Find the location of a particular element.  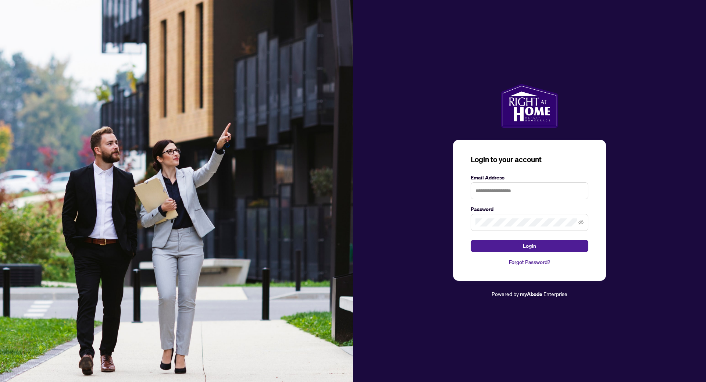

span: Powered by is located at coordinates (506, 294).